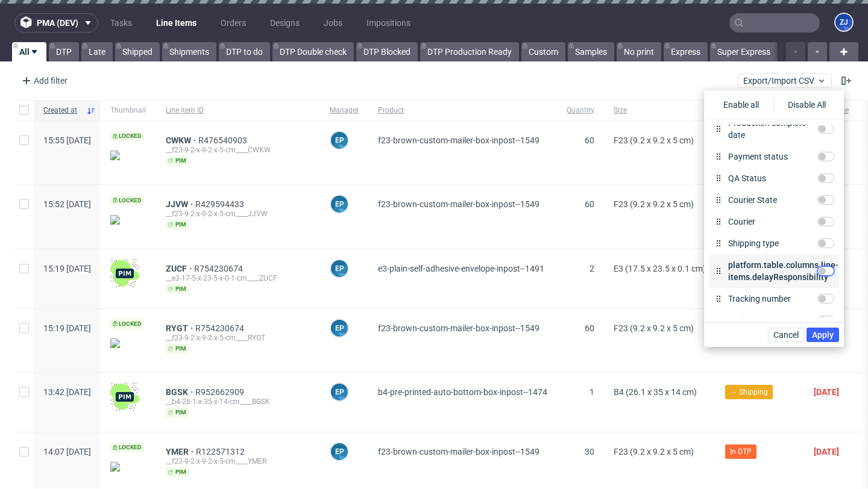  I want to click on a: Express, so click(686, 52).